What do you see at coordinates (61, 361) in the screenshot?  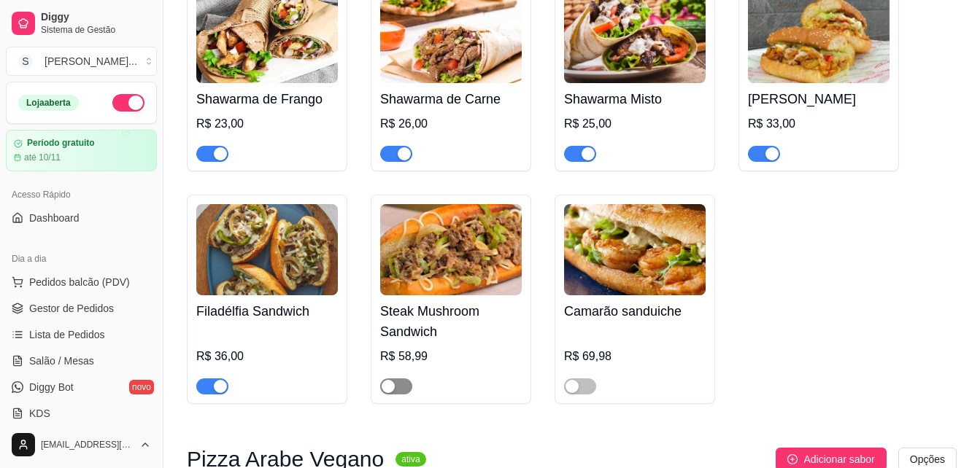 I see `span: Salão / Mesas` at bounding box center [61, 361].